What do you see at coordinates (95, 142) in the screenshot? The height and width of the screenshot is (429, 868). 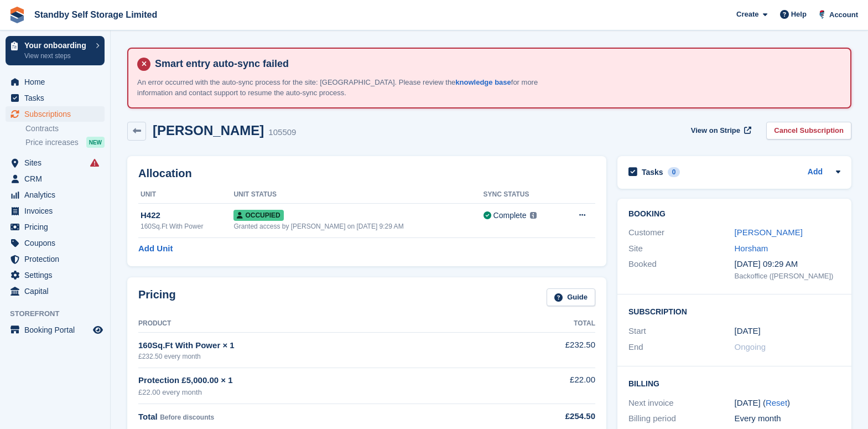 I see `div: NEW` at bounding box center [95, 142].